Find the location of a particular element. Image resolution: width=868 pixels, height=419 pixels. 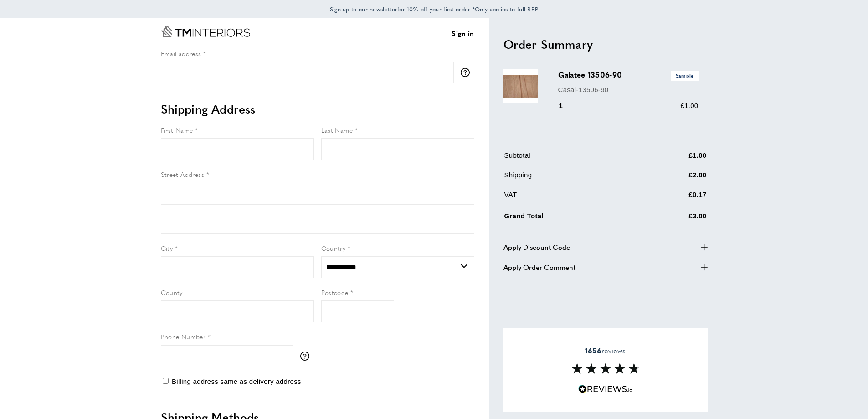

span: Sign up to our newsletter is located at coordinates (364, 9).